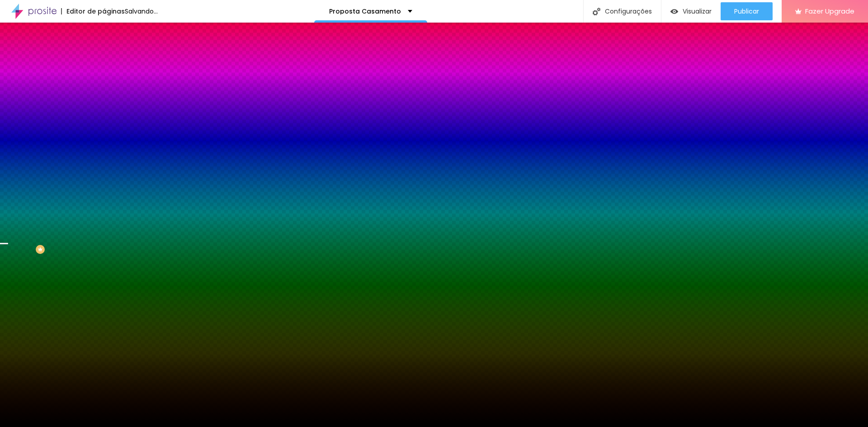 This screenshot has height=427, width=868. I want to click on div: Editor de páginas, so click(92, 12).